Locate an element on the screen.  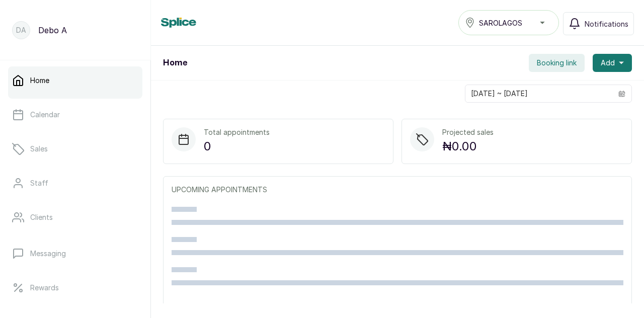
p: Calendar is located at coordinates (45, 115).